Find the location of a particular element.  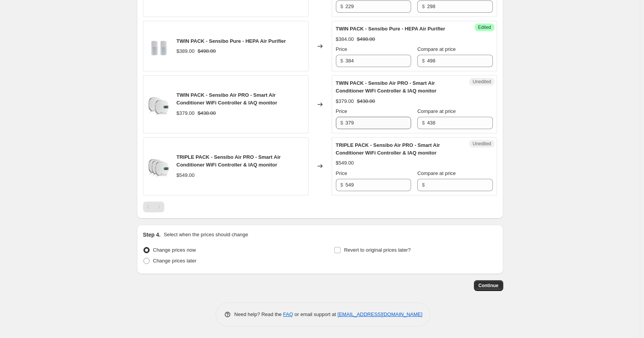

div: $384.00 is located at coordinates (345, 39).